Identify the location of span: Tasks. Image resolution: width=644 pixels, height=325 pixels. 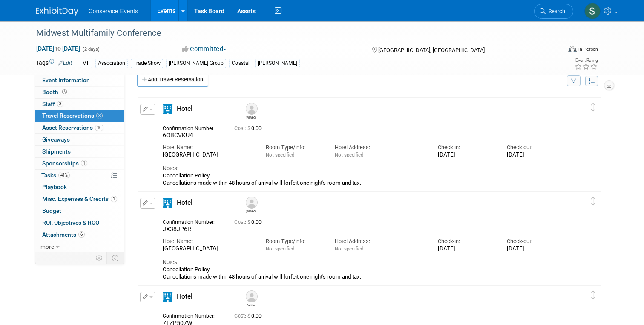
(55, 175).